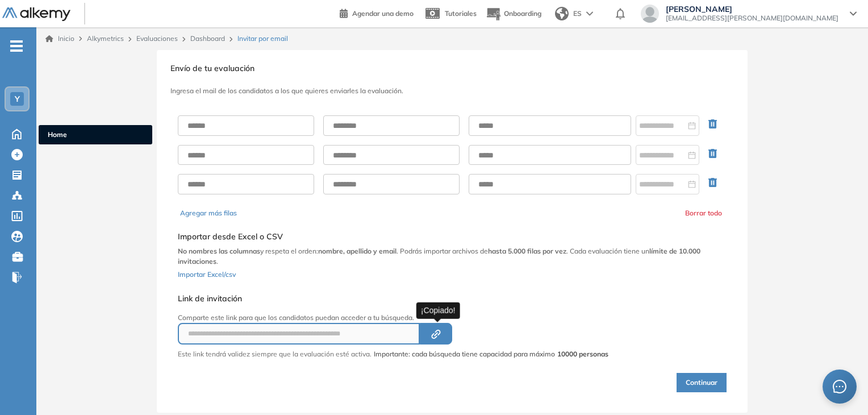 The height and width of the screenshot is (415, 868). I want to click on button: Continuar, so click(702, 383).